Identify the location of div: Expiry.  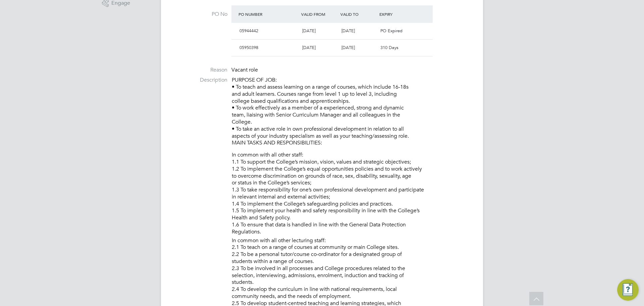
(397, 14).